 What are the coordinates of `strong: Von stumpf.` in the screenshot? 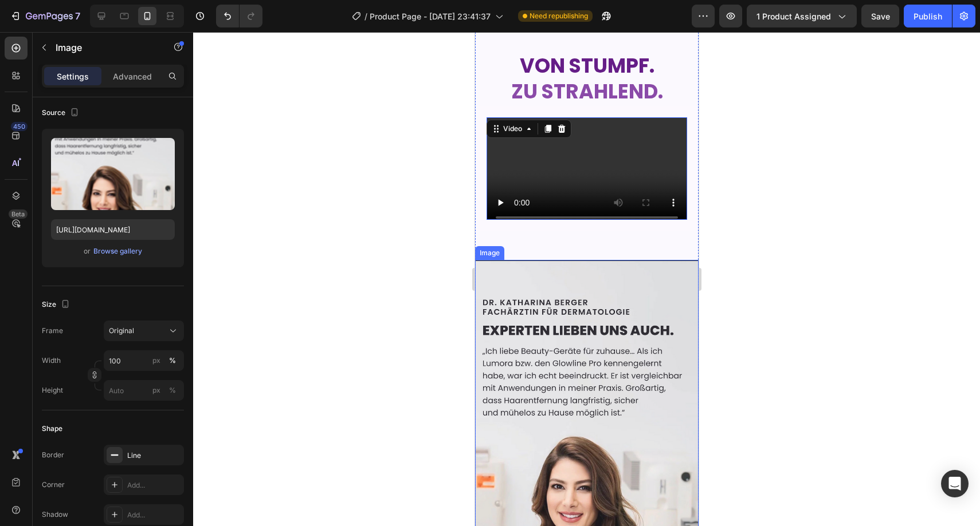 It's located at (111, 33).